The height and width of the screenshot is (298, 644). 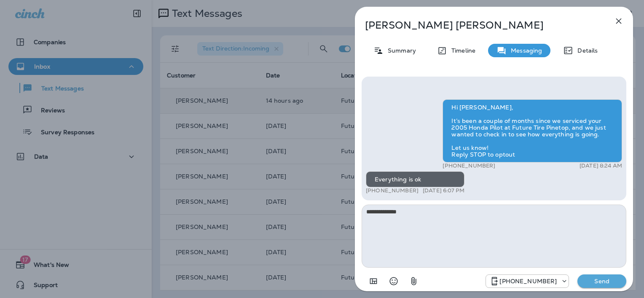 What do you see at coordinates (415, 179) in the screenshot?
I see `div: Everything is ok` at bounding box center [415, 179].